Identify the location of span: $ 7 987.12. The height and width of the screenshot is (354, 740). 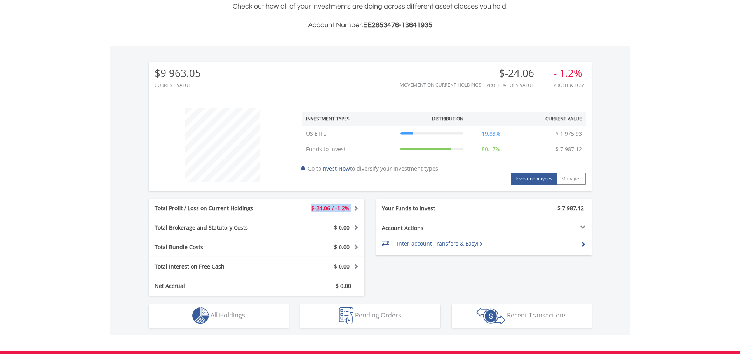
(571, 208).